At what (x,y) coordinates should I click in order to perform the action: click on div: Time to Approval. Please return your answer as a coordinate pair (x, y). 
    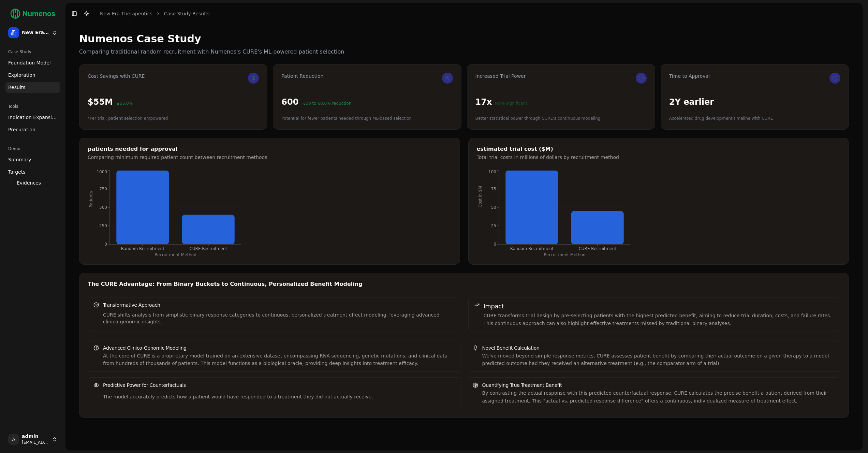
    Looking at the image, I should click on (755, 78).